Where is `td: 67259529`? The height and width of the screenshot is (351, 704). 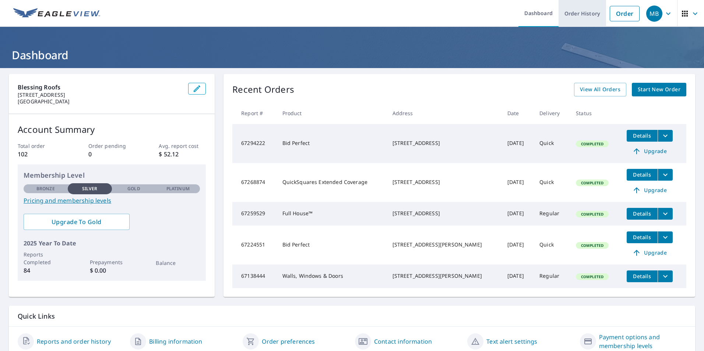
td: 67259529 is located at coordinates (254, 214).